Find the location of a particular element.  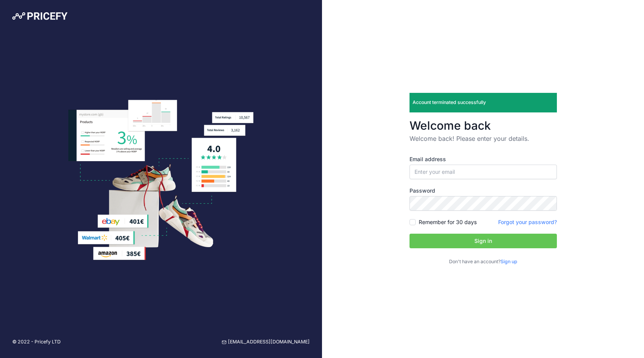

label: Email address is located at coordinates (483, 159).